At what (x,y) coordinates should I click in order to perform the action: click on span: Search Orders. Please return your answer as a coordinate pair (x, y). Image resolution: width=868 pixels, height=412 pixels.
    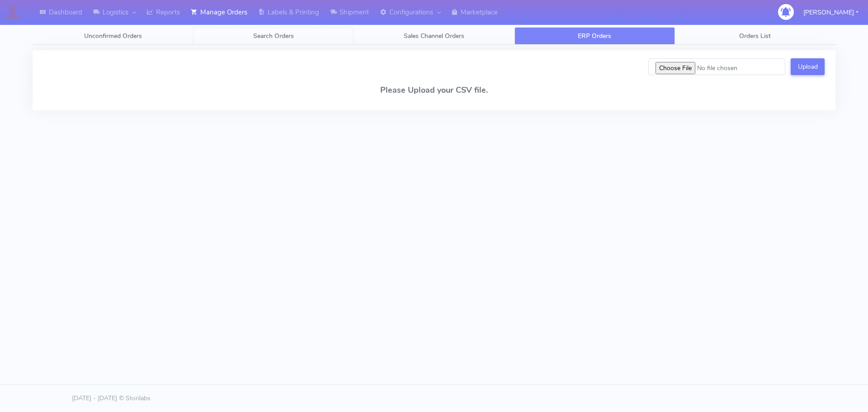
    Looking at the image, I should click on (274, 36).